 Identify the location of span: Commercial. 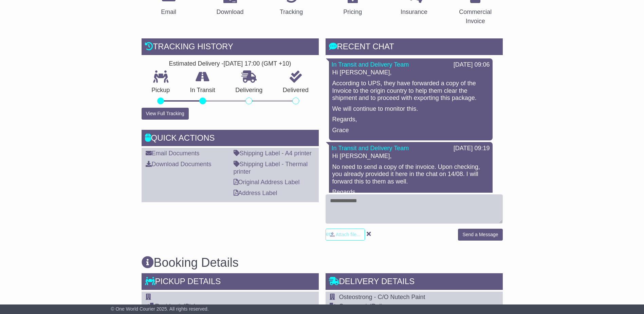
(355, 306).